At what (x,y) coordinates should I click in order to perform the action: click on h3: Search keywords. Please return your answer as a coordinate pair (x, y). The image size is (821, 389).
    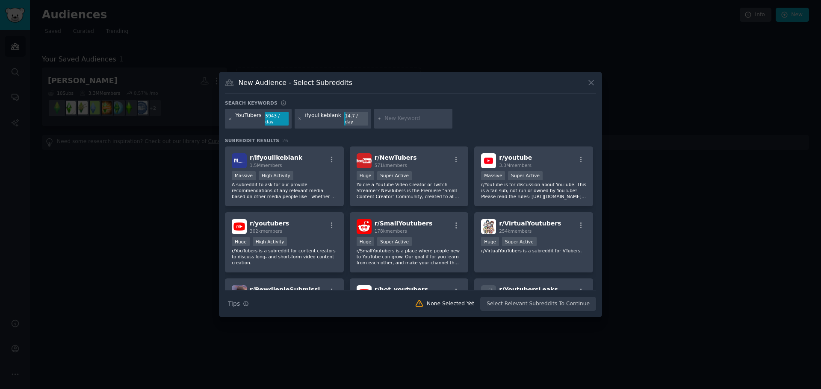
    Looking at the image, I should click on (251, 103).